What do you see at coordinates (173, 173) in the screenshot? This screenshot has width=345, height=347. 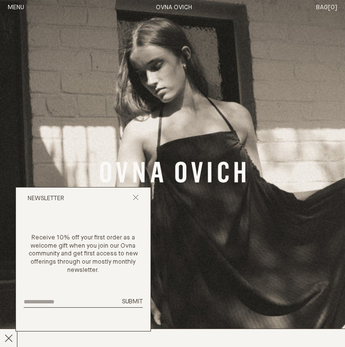 I see `a: Banner Link` at bounding box center [173, 173].